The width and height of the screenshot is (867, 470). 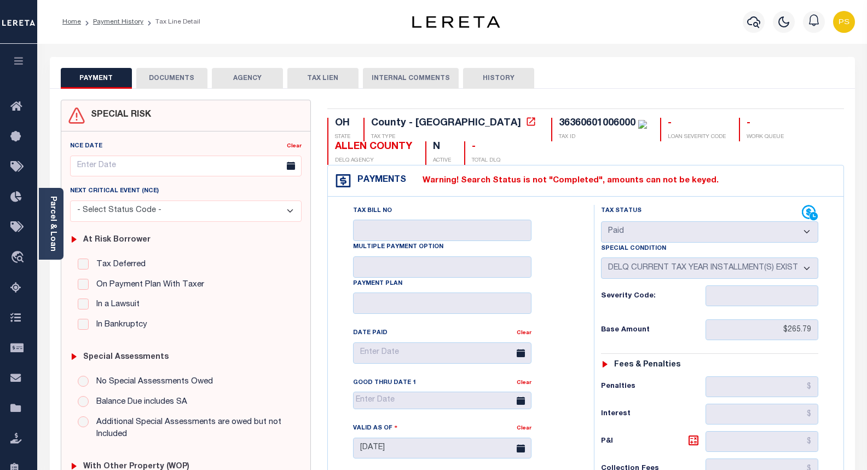 What do you see at coordinates (147, 285) in the screenshot?
I see `label: On Payment Plan With Taxer` at bounding box center [147, 285].